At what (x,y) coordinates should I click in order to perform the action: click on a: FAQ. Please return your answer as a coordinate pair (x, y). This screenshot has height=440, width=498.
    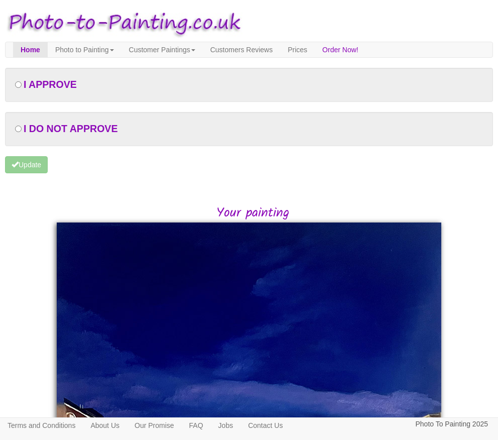
    Looking at the image, I should click on (196, 426).